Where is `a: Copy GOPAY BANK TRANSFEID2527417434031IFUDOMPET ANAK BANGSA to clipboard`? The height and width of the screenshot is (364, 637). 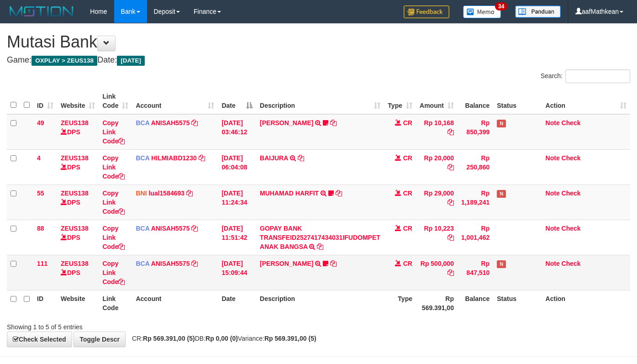 a: Copy GOPAY BANK TRANSFEID2527417434031IFUDOMPET ANAK BANGSA to clipboard is located at coordinates (319, 247).